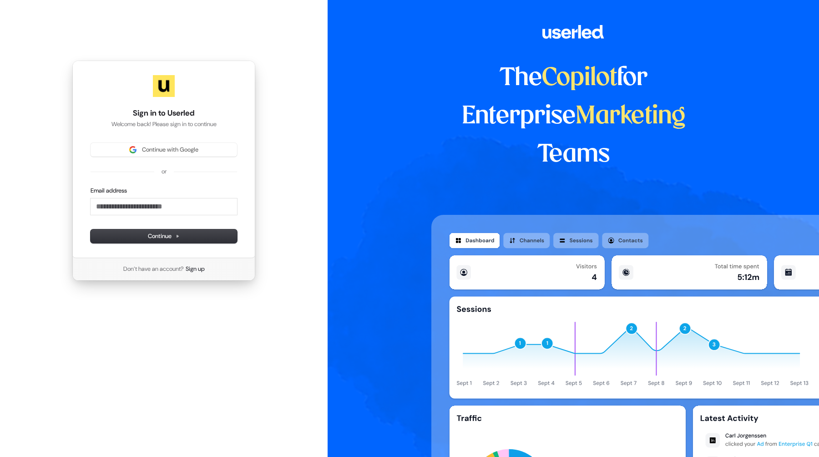 The height and width of the screenshot is (457, 819). I want to click on p: Welcome back! Please sign in to continue, so click(164, 124).